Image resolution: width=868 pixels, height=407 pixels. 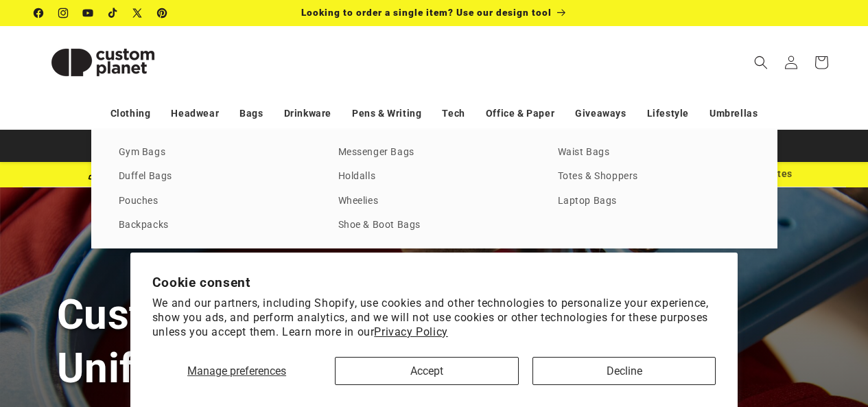 What do you see at coordinates (410, 331) in the screenshot?
I see `a: Privacy Policy` at bounding box center [410, 331].